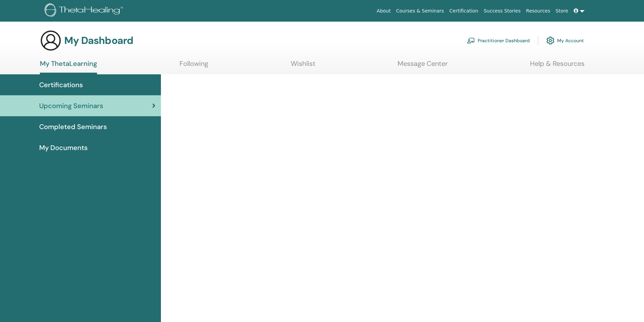  I want to click on a: Help & Resources, so click(557, 66).